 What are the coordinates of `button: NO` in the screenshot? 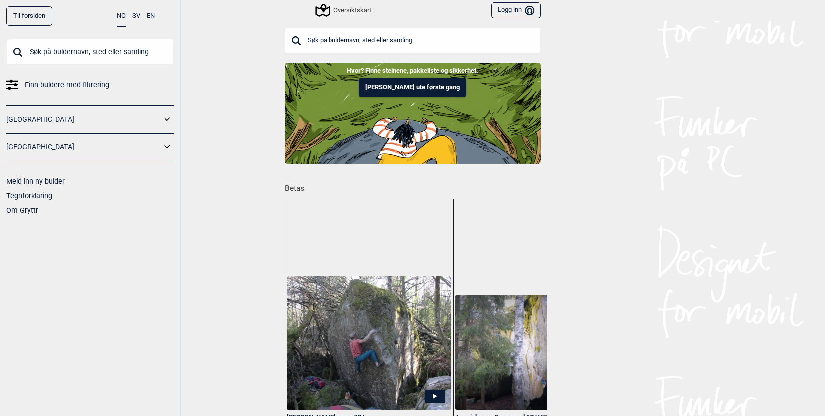 It's located at (121, 16).